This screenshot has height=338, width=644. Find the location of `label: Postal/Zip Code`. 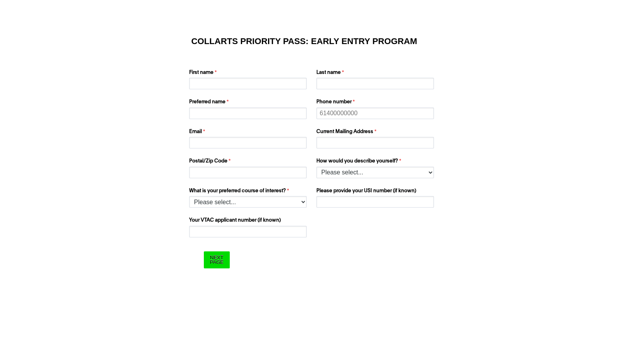

label: Postal/Zip Code is located at coordinates (249, 162).